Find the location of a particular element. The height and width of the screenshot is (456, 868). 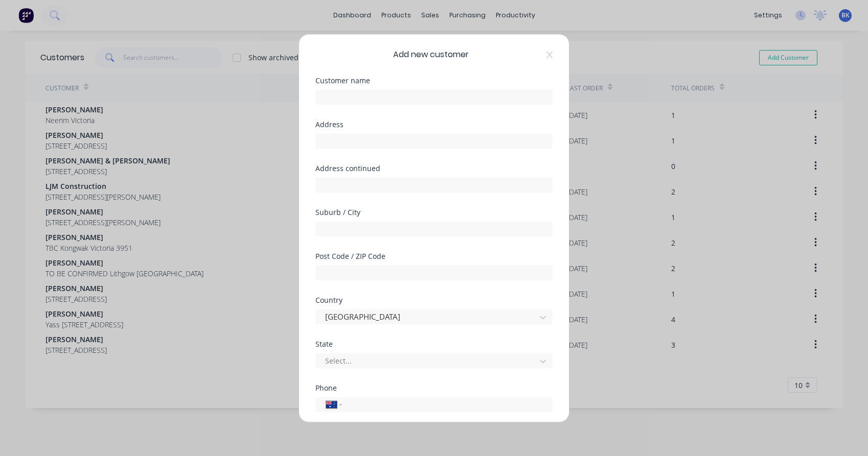

div: Post Code / ZIP Code is located at coordinates (434, 257).